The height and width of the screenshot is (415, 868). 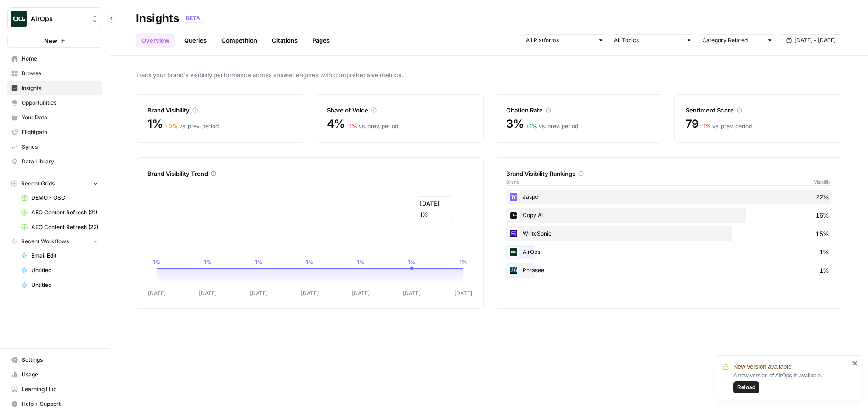 What do you see at coordinates (668, 270) in the screenshot?
I see `div: Phrasee` at bounding box center [668, 270].